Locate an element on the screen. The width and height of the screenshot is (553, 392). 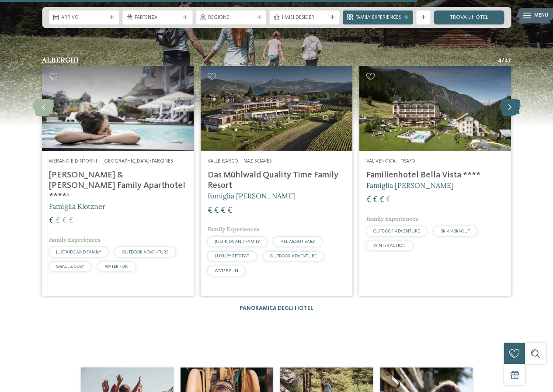
span: SKI-IN SKI-OUT is located at coordinates (455, 231).